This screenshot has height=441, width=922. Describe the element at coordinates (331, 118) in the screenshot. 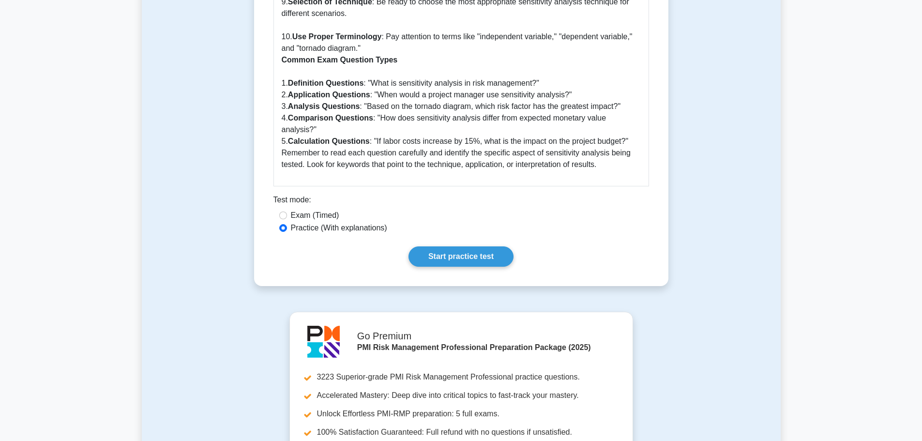

I see `b: Comparison Questions` at that location.